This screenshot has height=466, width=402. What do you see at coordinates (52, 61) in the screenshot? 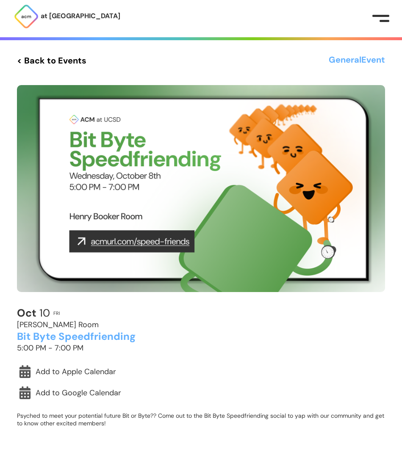
I see `a: < Back to Events` at bounding box center [52, 61].